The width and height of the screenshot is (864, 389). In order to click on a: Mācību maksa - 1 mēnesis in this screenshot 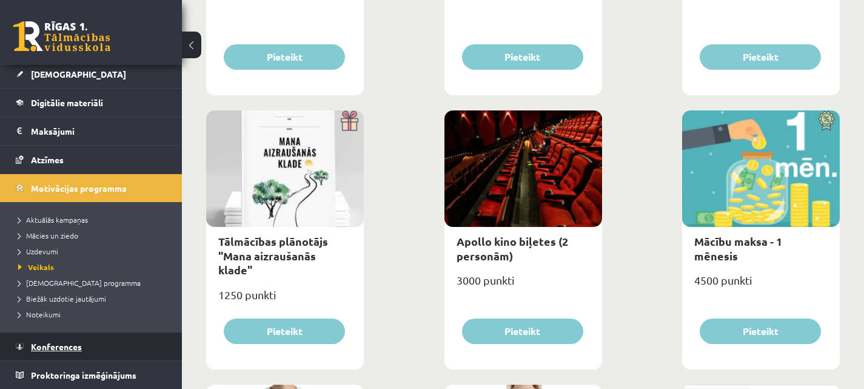, I will do `click(738, 248)`.